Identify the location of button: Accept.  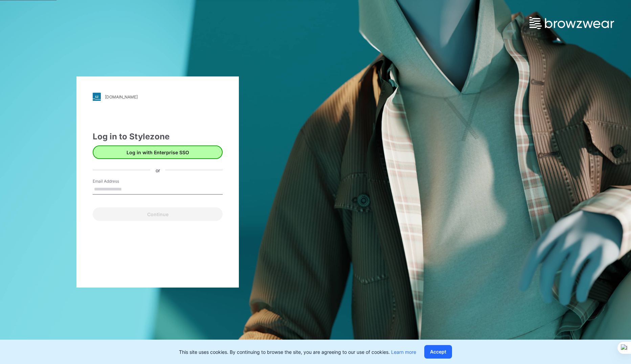
(438, 352).